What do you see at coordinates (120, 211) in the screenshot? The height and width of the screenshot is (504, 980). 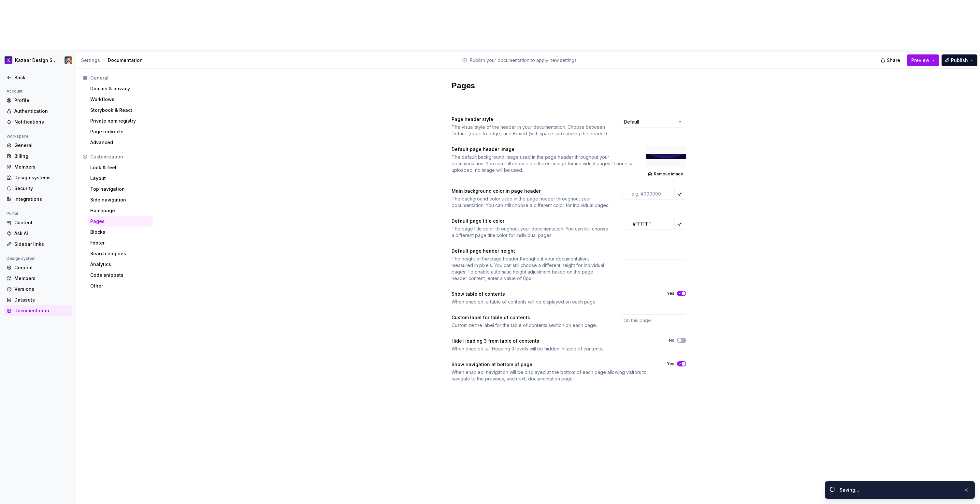 I see `a: Homepage` at bounding box center [120, 211].